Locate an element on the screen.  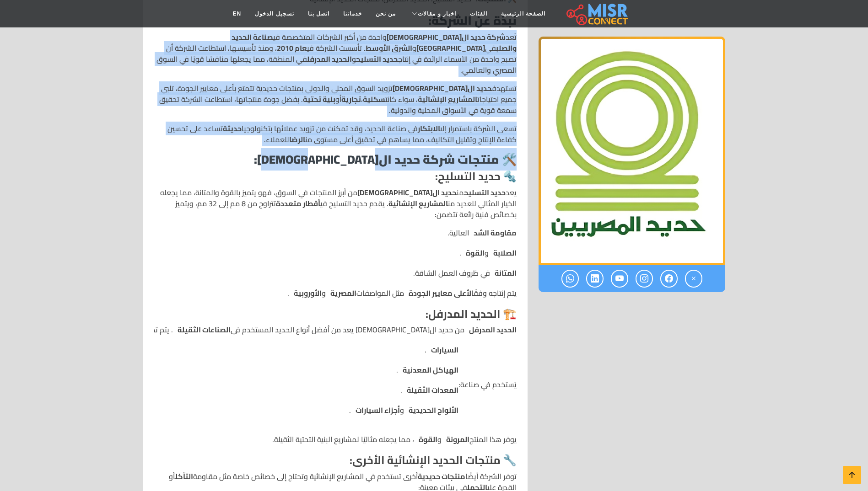
strong: الهياكل المعدنية is located at coordinates (430, 370).